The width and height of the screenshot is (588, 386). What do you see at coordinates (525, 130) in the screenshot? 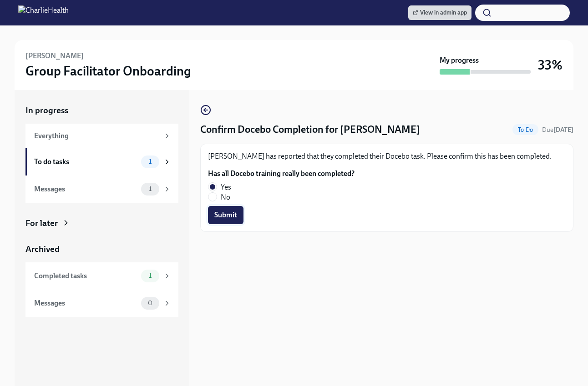
I see `span: To Do` at bounding box center [525, 130].